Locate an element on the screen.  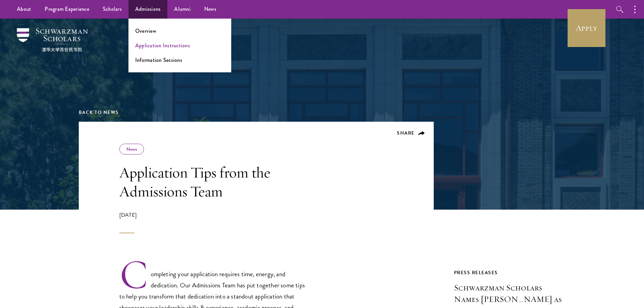
button: Share is located at coordinates (411, 133).